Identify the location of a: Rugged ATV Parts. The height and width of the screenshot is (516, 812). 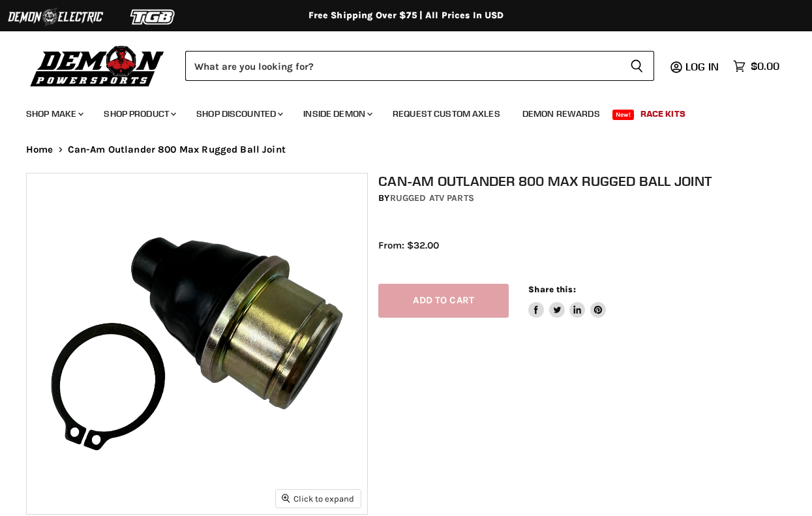
(432, 198).